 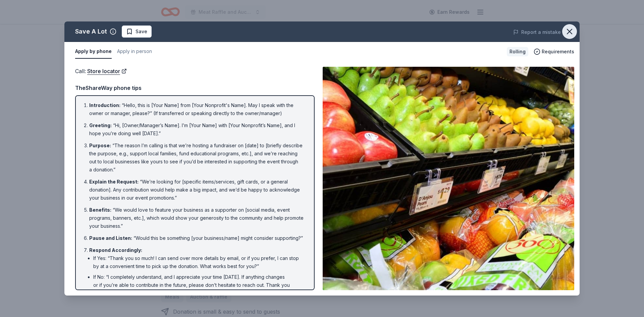 What do you see at coordinates (107, 71) in the screenshot?
I see `a: Store locator` at bounding box center [107, 71].